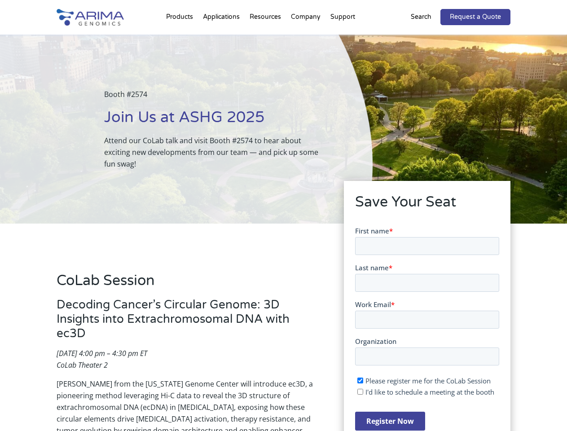 This screenshot has width=567, height=431. I want to click on h3: Decoding Cancer’s Circular Genome: 3D Insights into Extrachromosomal DNA with ec3D, so click(188, 322).